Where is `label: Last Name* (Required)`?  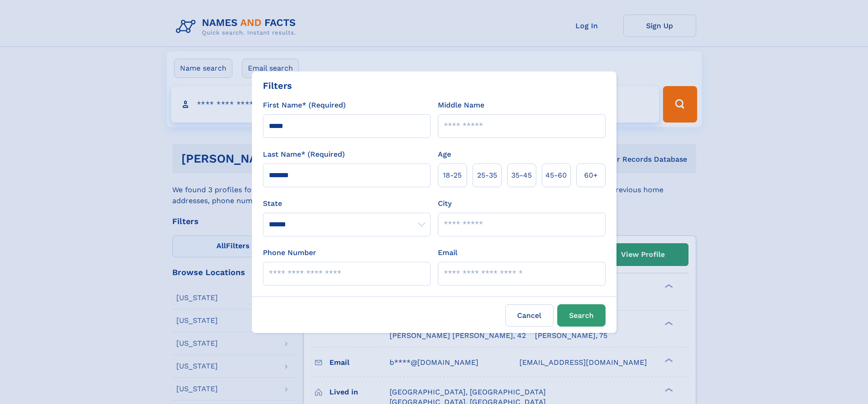 label: Last Name* (Required) is located at coordinates (304, 154).